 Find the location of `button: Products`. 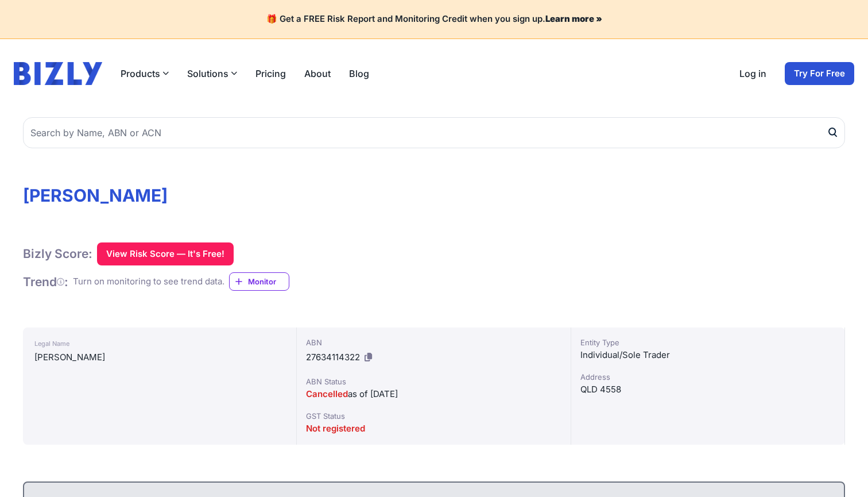

button: Products is located at coordinates (145, 74).